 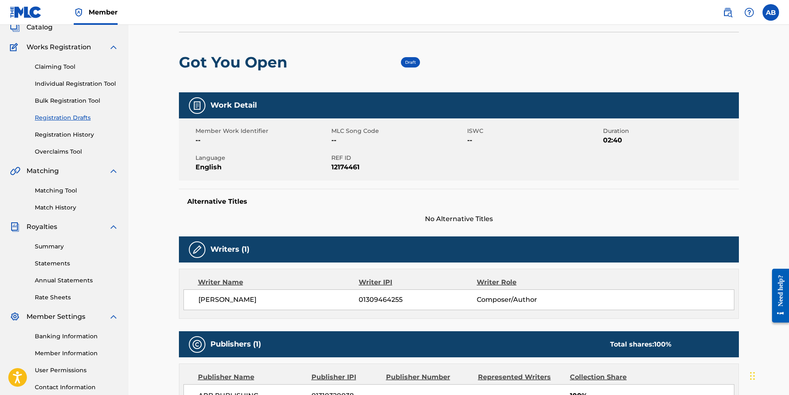 What do you see at coordinates (398, 131) in the screenshot?
I see `span: MLC Song Code` at bounding box center [398, 131].